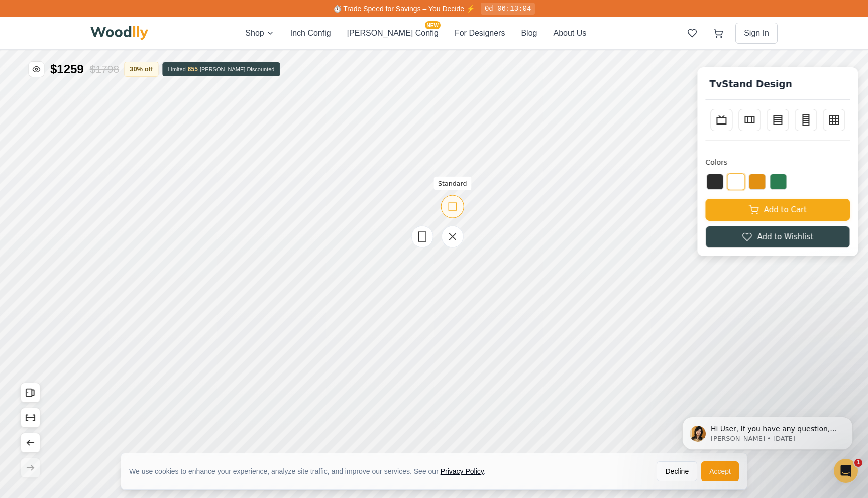 The height and width of the screenshot is (498, 868). Describe the element at coordinates (778, 210) in the screenshot. I see `button: Add to Cart` at that location.